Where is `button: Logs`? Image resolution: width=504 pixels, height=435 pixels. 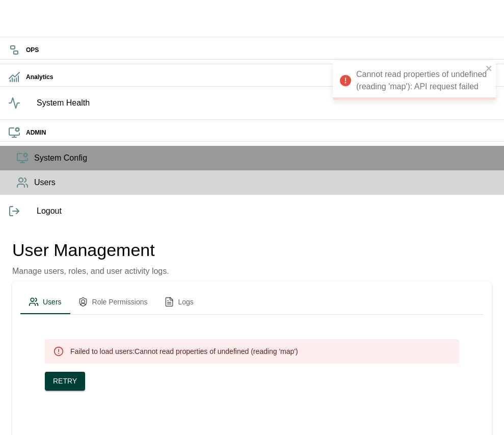
button: Logs is located at coordinates (179, 302).